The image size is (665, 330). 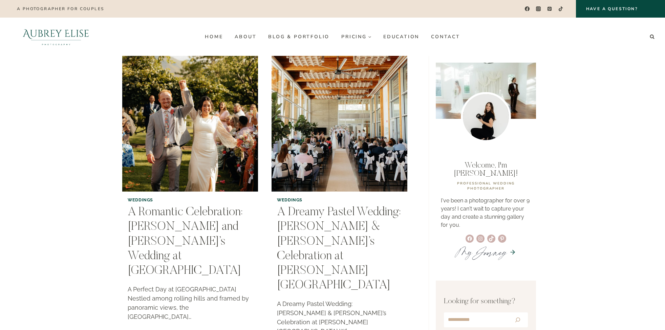 What do you see at coordinates (486, 186) in the screenshot?
I see `p: professional WEDDING PHOTOGRAPHER` at bounding box center [486, 186].